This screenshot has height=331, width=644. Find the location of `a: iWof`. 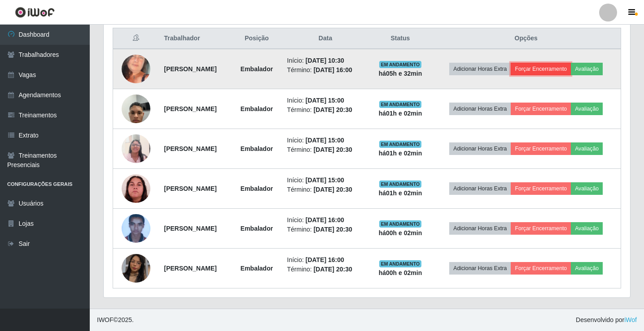

a: iWof is located at coordinates (630, 320).